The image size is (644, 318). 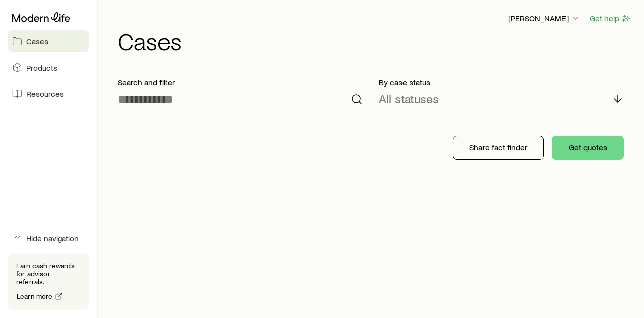 What do you see at coordinates (588, 148) in the screenshot?
I see `button: Get quotes` at bounding box center [588, 148].